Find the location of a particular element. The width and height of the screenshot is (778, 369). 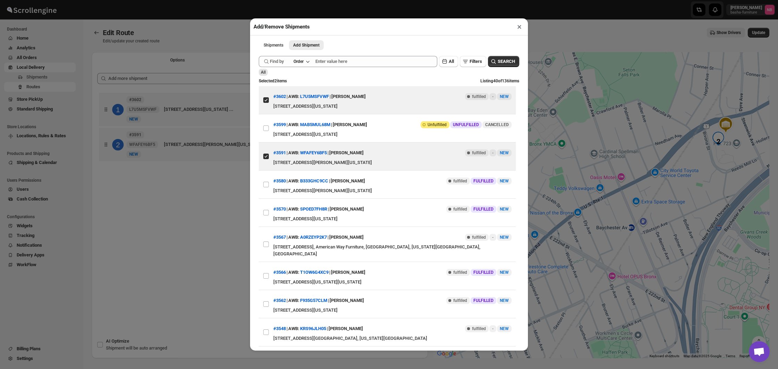

span: Listing 40 of 136 items is located at coordinates (500, 81).